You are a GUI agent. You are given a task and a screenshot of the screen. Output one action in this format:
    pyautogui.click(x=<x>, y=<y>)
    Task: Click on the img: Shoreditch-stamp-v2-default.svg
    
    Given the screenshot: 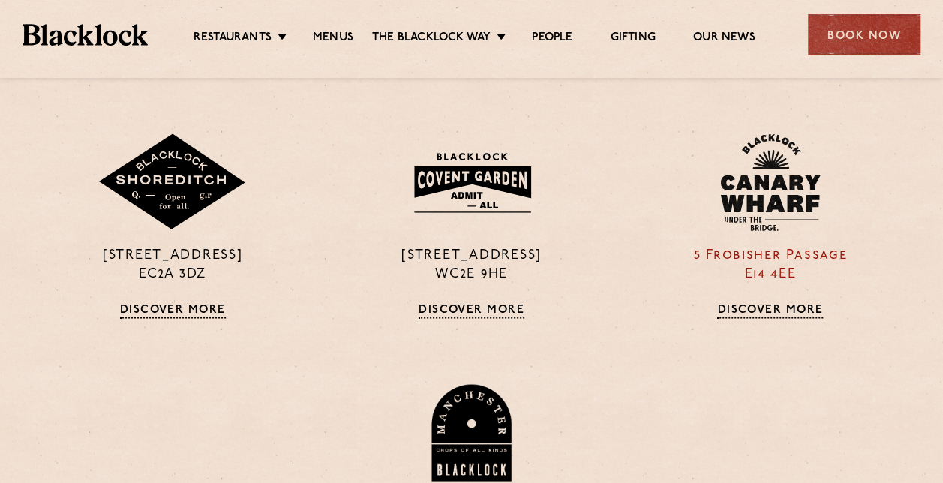 What is the action you would take?
    pyautogui.click(x=172, y=182)
    